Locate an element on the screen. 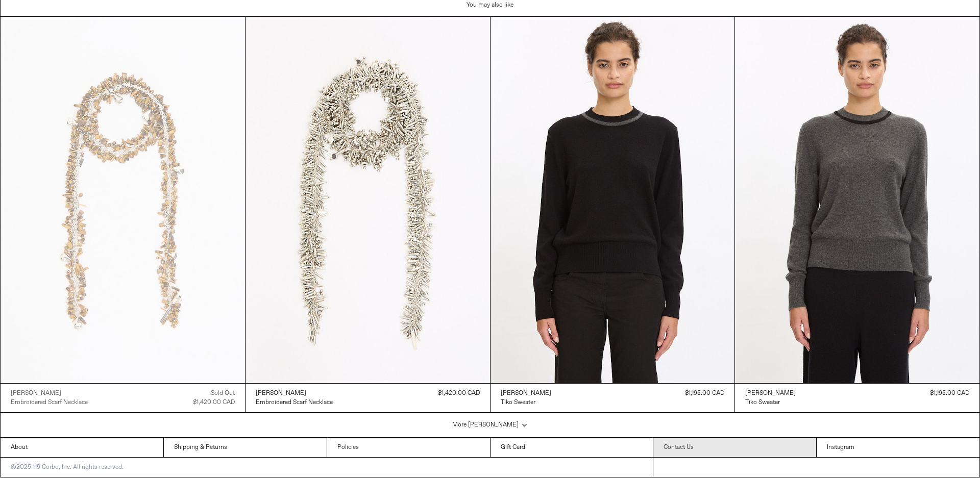 This screenshot has height=478, width=980. a: Instagram is located at coordinates (897, 448).